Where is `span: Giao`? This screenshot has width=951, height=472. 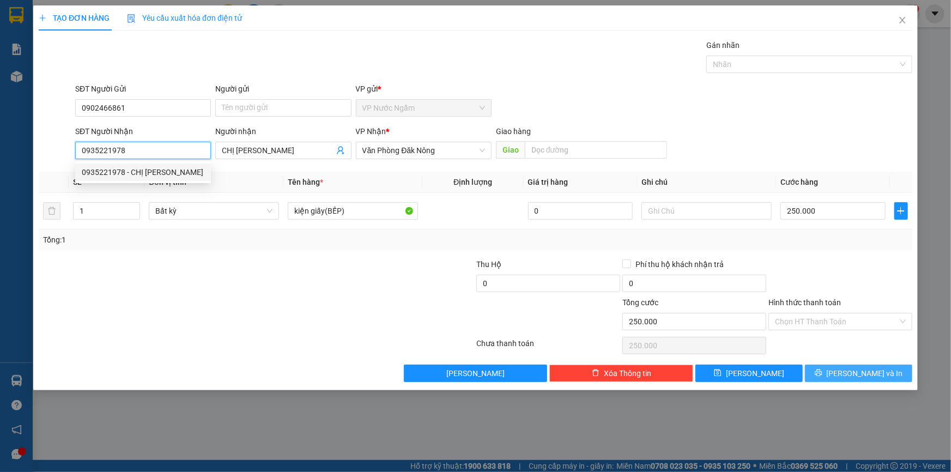 span: Giao is located at coordinates (510, 150).